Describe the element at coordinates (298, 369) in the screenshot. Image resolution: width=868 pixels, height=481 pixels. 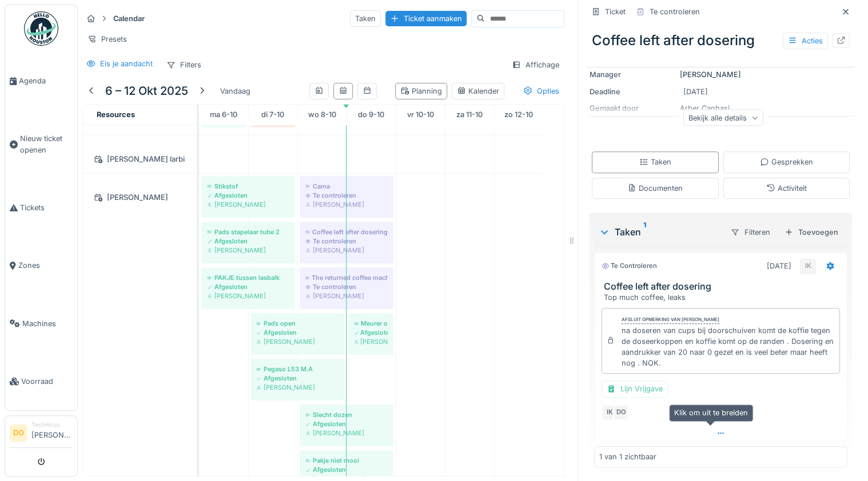
I see `div: Pegaso L53 M.A` at that location.